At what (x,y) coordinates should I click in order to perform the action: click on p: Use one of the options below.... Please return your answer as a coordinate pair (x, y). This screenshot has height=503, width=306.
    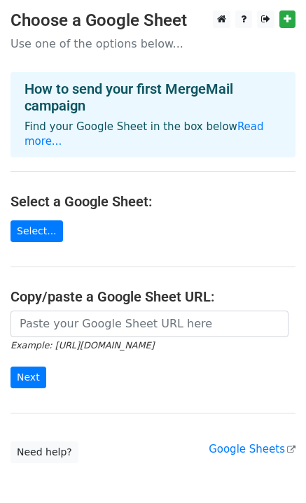
    Looking at the image, I should click on (153, 43).